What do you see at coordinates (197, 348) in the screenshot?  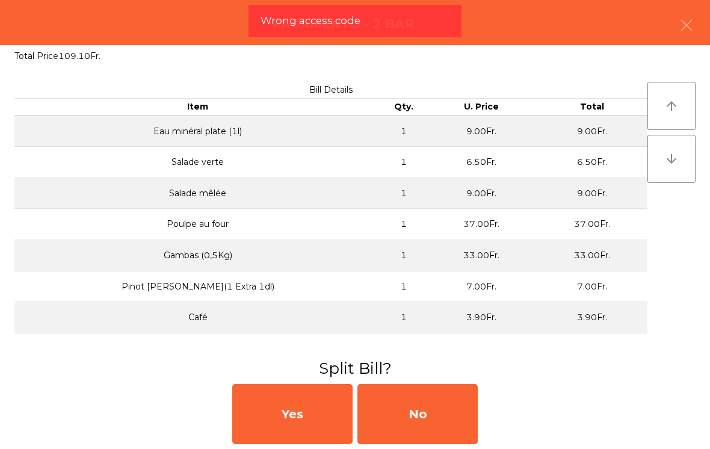 I see `td: Thé infusion` at bounding box center [197, 348].